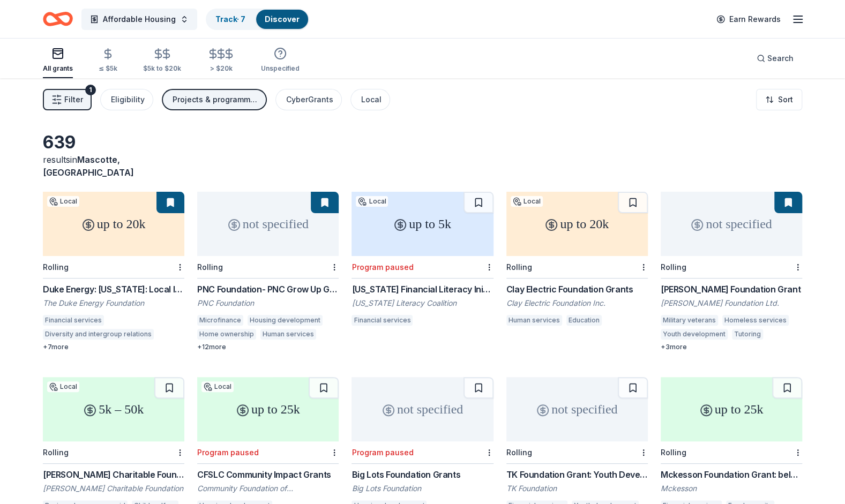  I want to click on a: Discover, so click(281, 19).